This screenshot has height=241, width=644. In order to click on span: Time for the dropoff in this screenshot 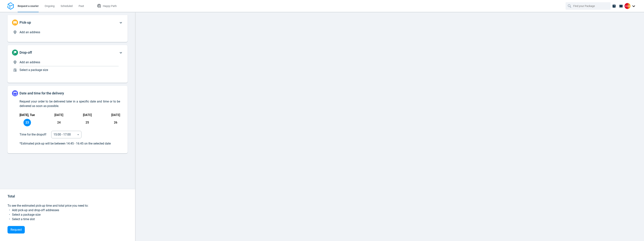, I will do `click(34, 135)`.